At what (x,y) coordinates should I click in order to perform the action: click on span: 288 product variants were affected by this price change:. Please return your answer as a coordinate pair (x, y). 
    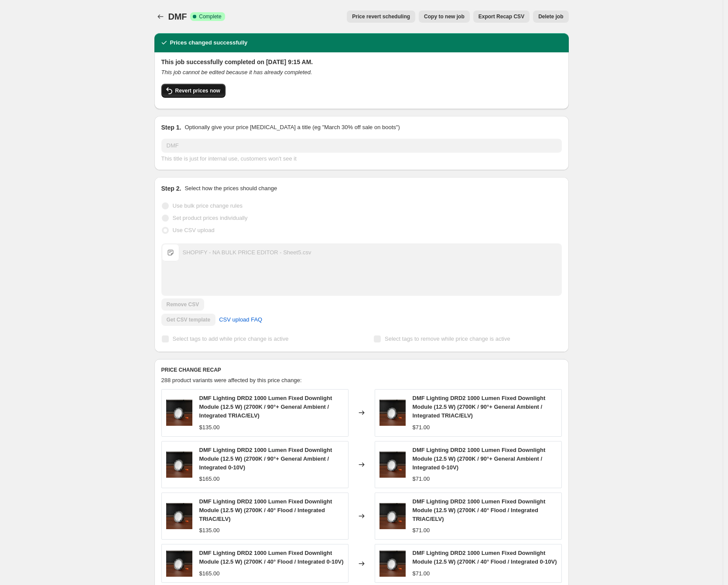
    Looking at the image, I should click on (232, 380).